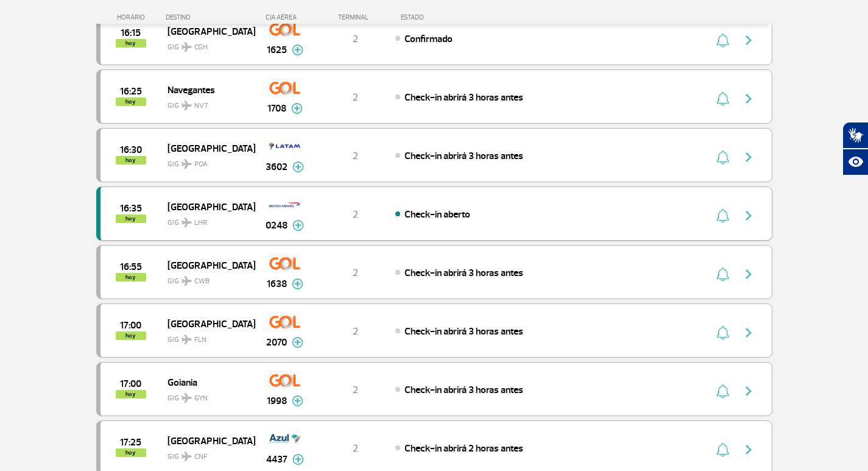  I want to click on span: CWB, so click(202, 282).